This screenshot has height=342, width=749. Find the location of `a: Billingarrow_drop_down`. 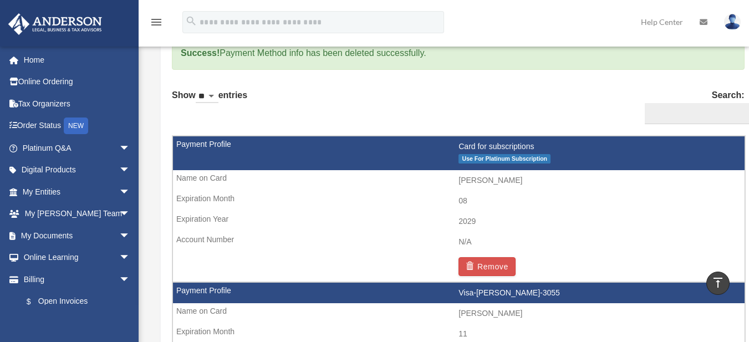

a: Billingarrow_drop_down is located at coordinates (77, 279).